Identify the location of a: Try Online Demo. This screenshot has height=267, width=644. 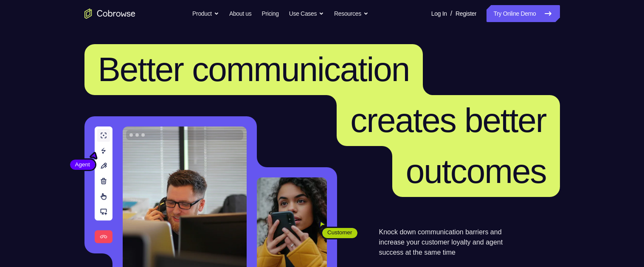
(523, 14).